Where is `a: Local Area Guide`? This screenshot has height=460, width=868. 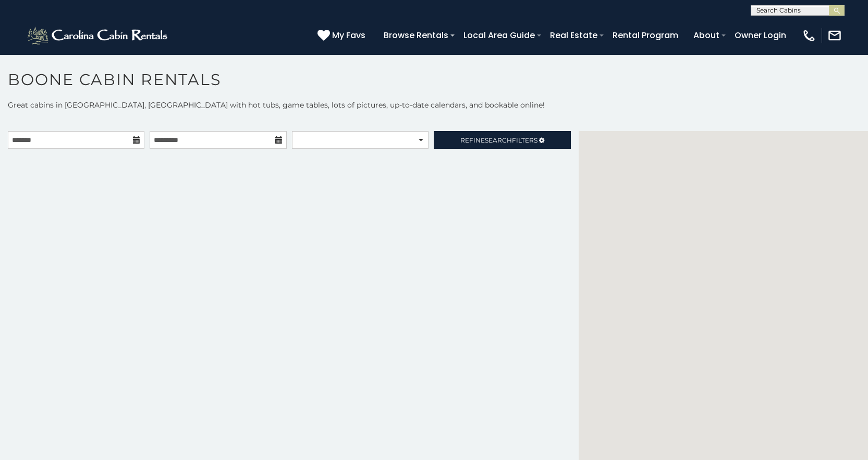
a: Local Area Guide is located at coordinates (499, 35).